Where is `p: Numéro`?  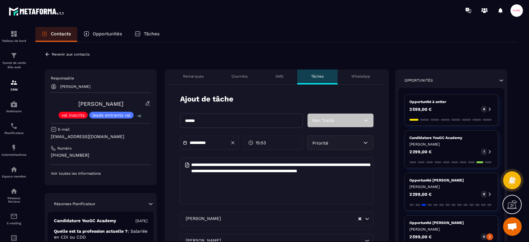
p: Numéro is located at coordinates (64, 148).